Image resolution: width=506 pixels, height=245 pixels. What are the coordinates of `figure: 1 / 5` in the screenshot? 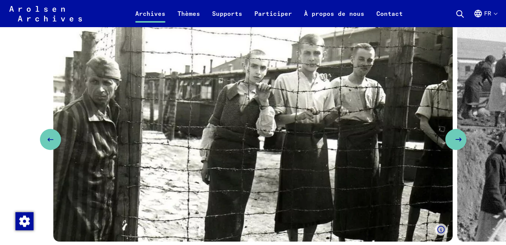 It's located at (253, 129).